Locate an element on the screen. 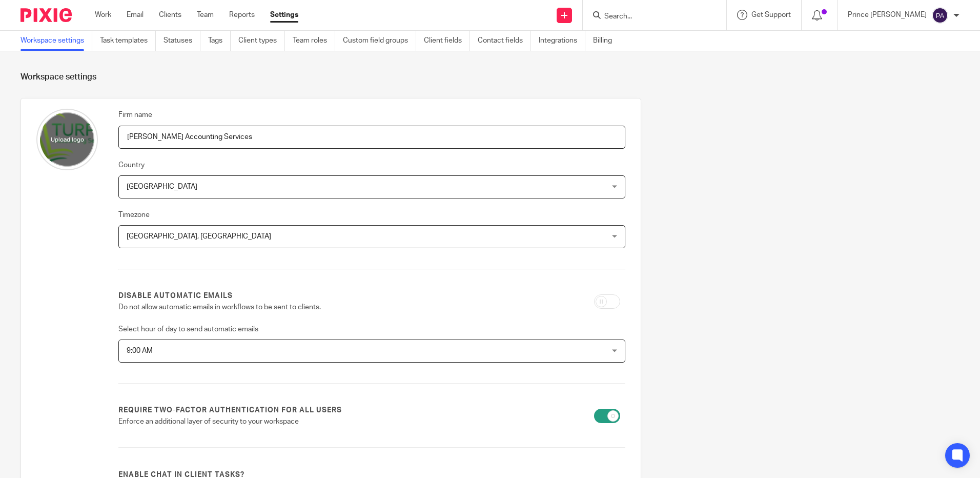 This screenshot has width=980, height=478. a: Billing is located at coordinates (606, 41).